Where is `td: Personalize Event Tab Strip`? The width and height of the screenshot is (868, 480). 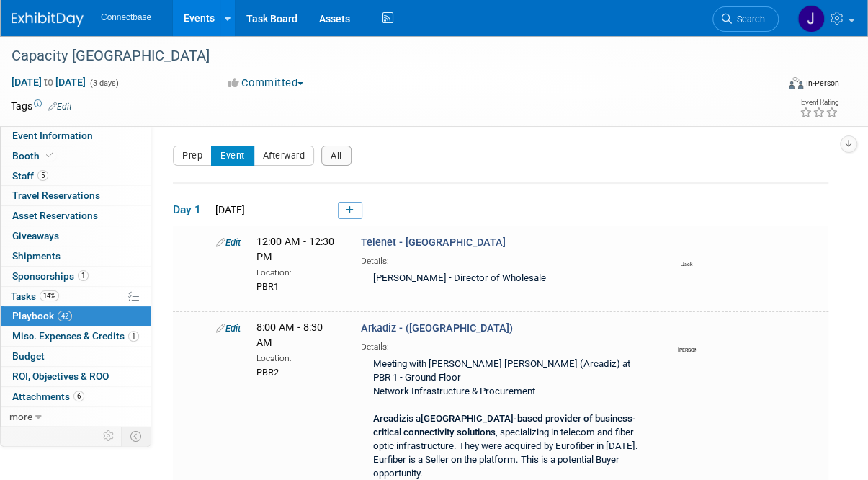
td: Personalize Event Tab Strip is located at coordinates (108, 436).